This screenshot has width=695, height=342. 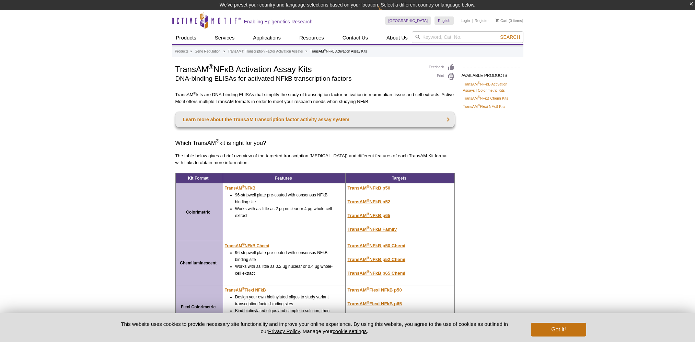 What do you see at coordinates (278, 22) in the screenshot?
I see `h2: Enabling Epigenetics Research` at bounding box center [278, 22].